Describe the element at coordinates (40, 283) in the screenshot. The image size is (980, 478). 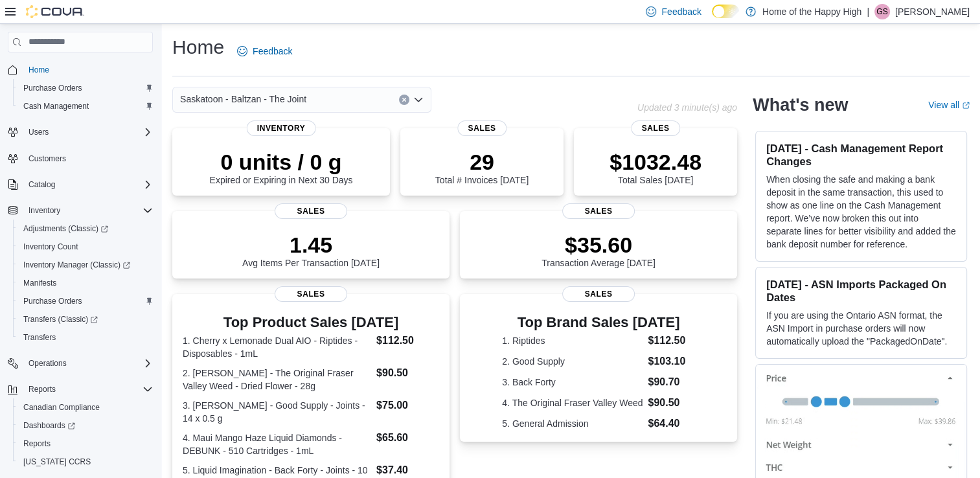
I see `a: Manifests` at that location.